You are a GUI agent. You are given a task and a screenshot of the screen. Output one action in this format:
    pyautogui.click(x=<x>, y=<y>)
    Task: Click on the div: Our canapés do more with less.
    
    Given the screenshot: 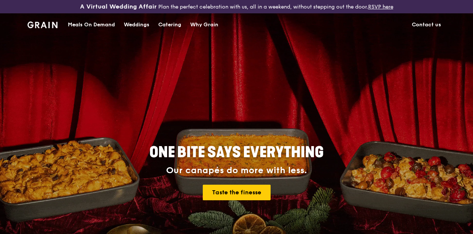 What is the action you would take?
    pyautogui.click(x=237, y=171)
    